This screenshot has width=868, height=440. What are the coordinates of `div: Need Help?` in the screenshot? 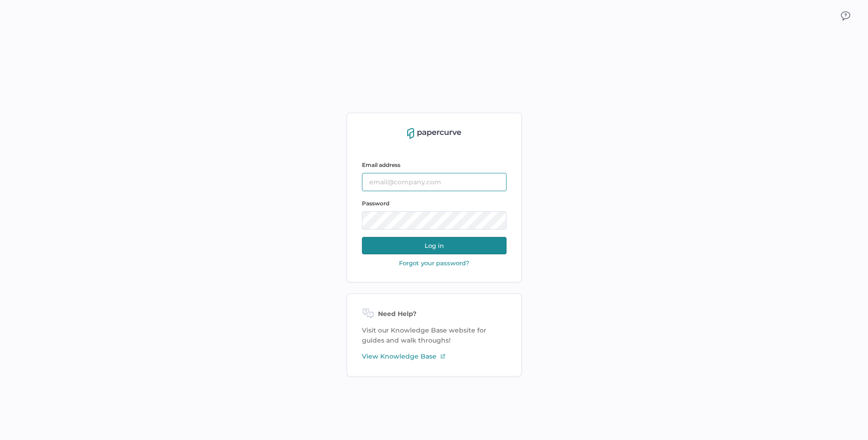 It's located at (435, 314).